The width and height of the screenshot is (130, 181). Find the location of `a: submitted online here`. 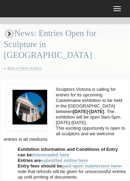

a: submitted online here is located at coordinates (64, 161).